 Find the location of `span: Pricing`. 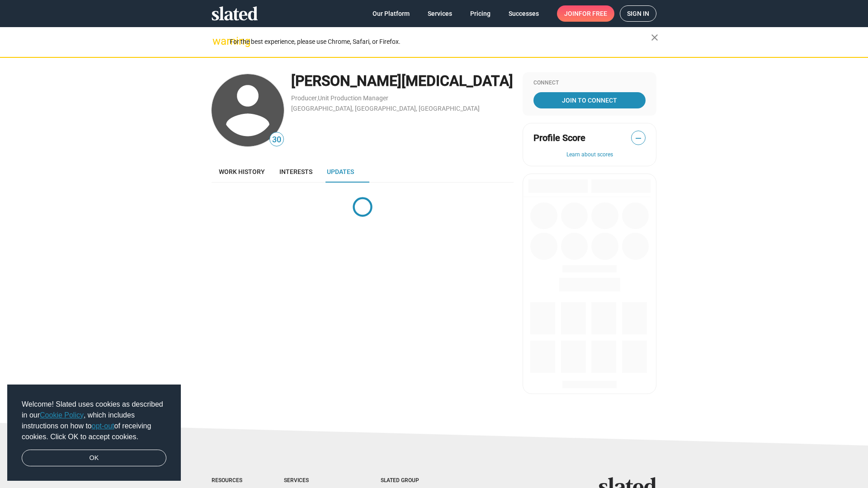

span: Pricing is located at coordinates (481, 14).